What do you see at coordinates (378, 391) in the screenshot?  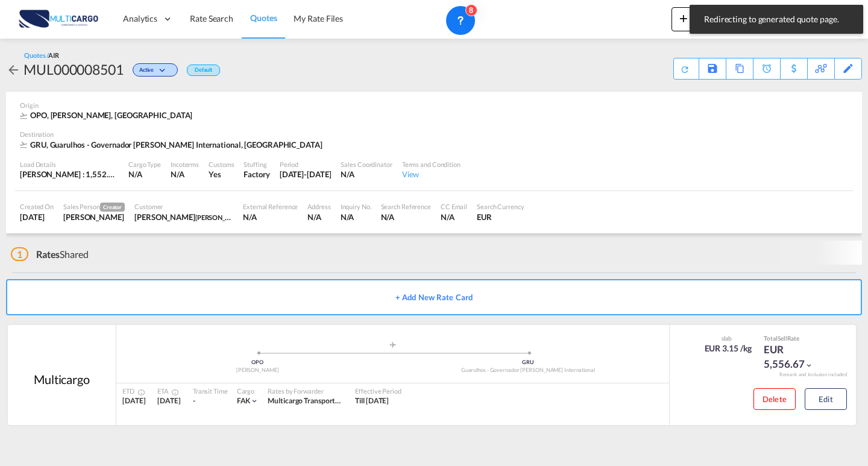 I see `div: Effective Period` at bounding box center [378, 391].